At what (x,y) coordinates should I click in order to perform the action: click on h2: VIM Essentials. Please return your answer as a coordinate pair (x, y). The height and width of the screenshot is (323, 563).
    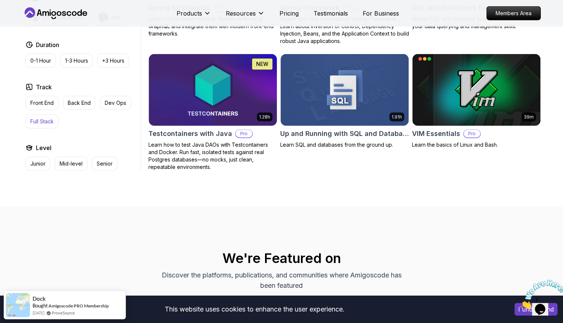
    Looking at the image, I should click on (436, 134).